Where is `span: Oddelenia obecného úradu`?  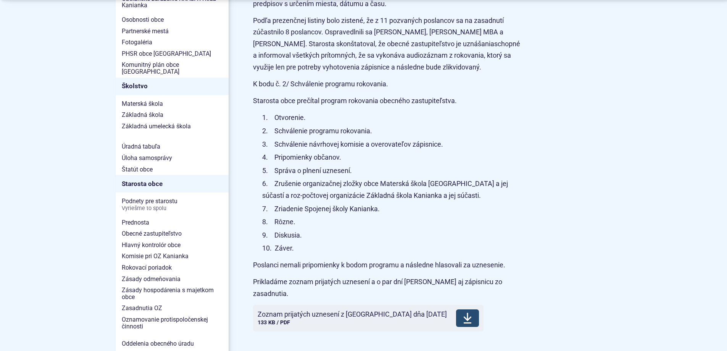 span: Oddelenia obecného úradu is located at coordinates (172, 343).